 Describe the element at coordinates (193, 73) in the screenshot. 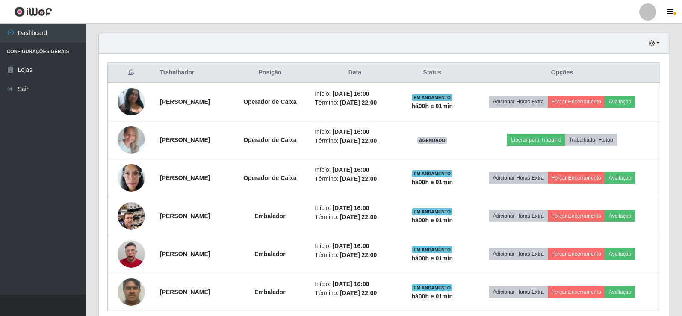

I see `th: Trabalhador` at that location.